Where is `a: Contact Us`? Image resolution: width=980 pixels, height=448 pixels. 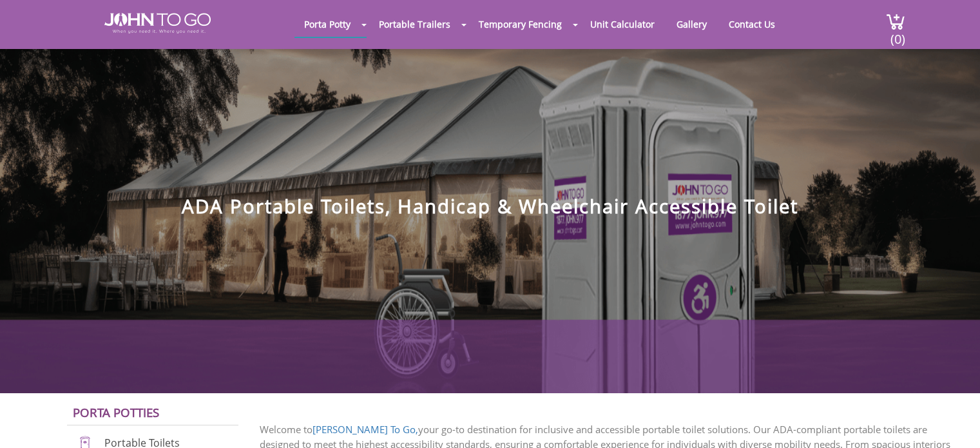 a: Contact Us is located at coordinates (752, 24).